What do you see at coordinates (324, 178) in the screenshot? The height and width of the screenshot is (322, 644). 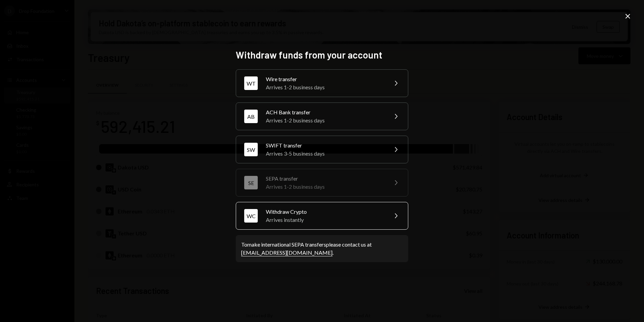 I see `div: SEPA transfer` at bounding box center [324, 178].